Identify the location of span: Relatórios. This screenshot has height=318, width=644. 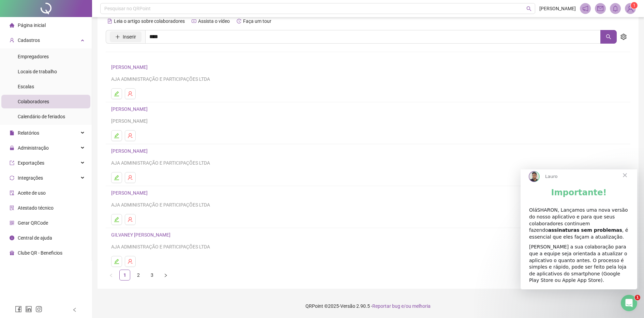
(28, 133).